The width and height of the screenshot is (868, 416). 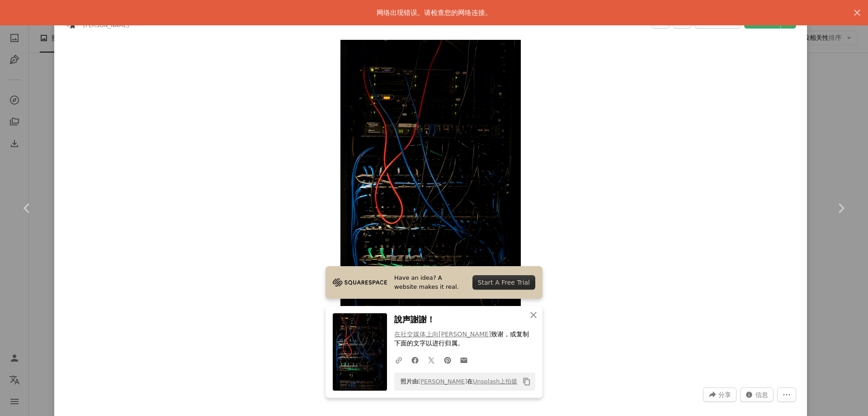 What do you see at coordinates (431, 208) in the screenshot?
I see `button: Zoom in on this image` at bounding box center [431, 208].